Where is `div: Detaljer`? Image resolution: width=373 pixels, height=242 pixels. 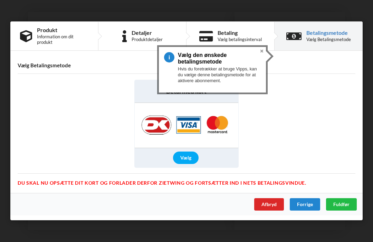
div: Detaljer is located at coordinates (147, 33).